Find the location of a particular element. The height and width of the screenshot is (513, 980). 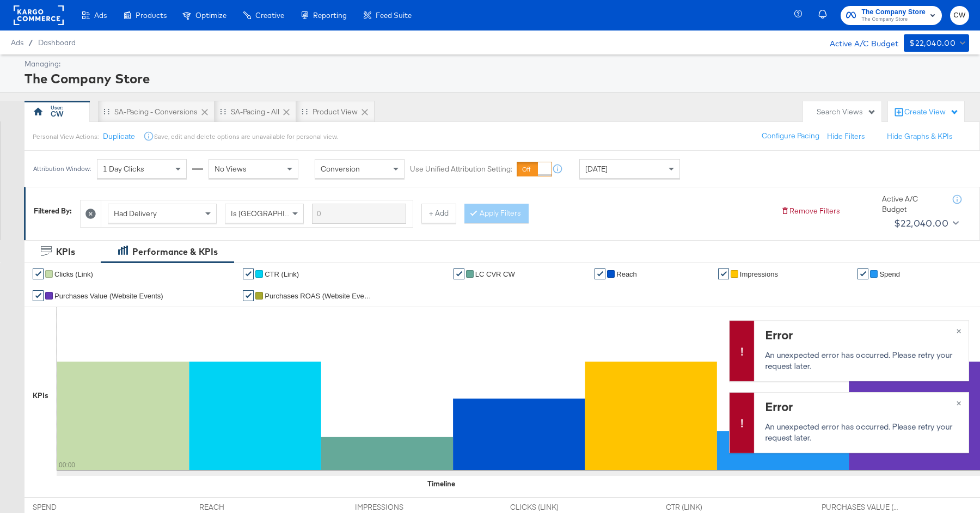

div: Save, edit and delete options are unavailable for personal view. is located at coordinates (245, 137).